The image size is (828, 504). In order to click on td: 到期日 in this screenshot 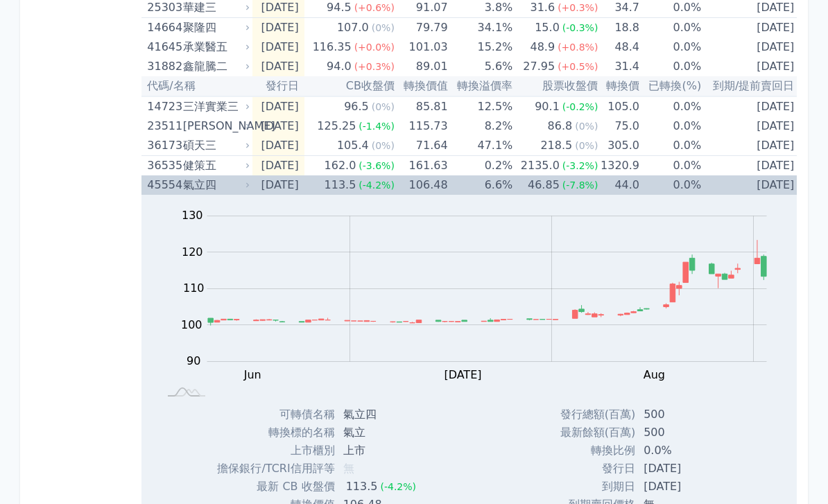, I will do `click(591, 487)`.